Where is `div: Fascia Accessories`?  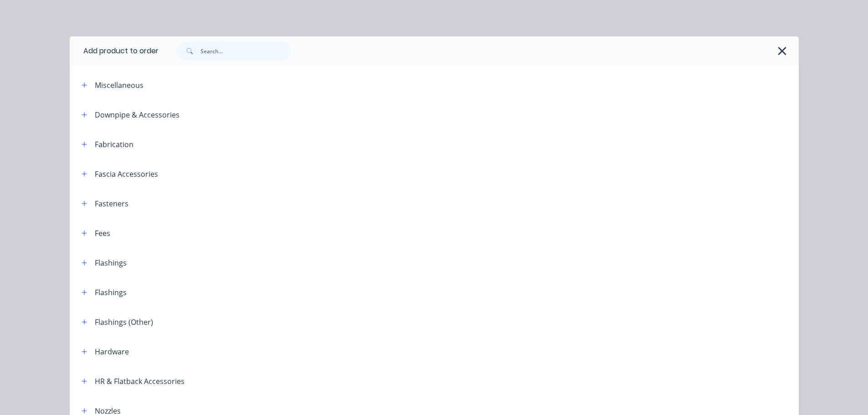
div: Fascia Accessories is located at coordinates (126, 175).